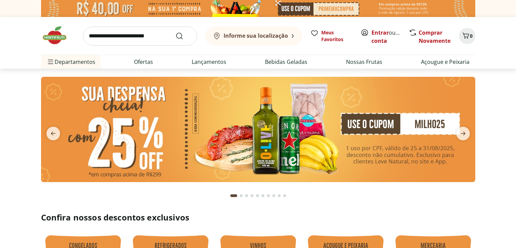 Image resolution: width=516 pixels, height=248 pixels. What do you see at coordinates (274, 195) in the screenshot?
I see `button: Go to page 8 from fs-carousel` at bounding box center [274, 195].